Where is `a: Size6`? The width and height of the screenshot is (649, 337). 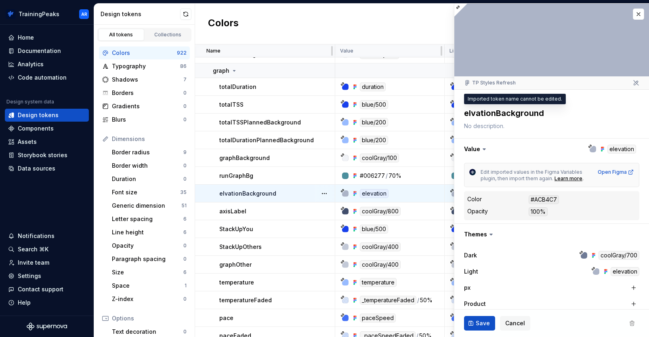
a: Size6 is located at coordinates (149, 272).